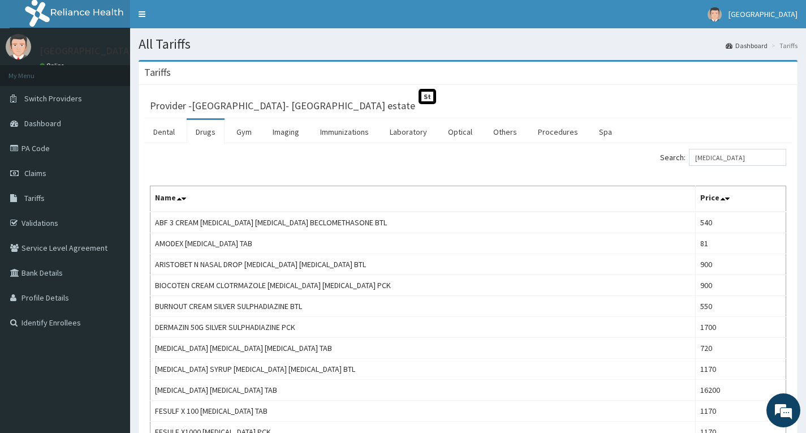  Describe the element at coordinates (53, 66) in the screenshot. I see `a: Online` at that location.